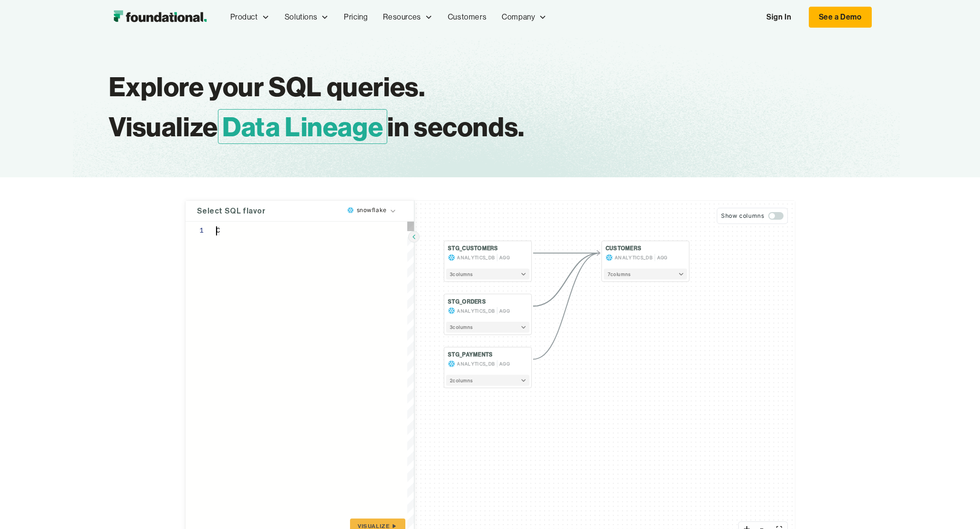 The image size is (980, 529). I want to click on div: 1, so click(194, 231).